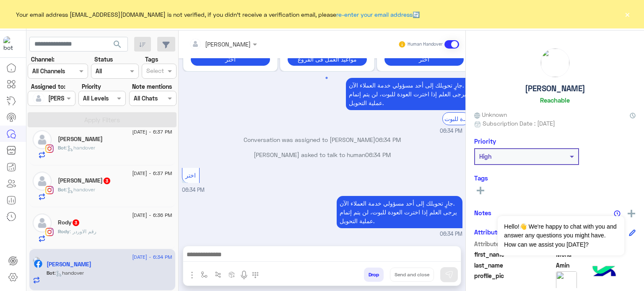 The image size is (644, 291). Describe the element at coordinates (11, 44) in the screenshot. I see `img: 919860931428189` at that location.